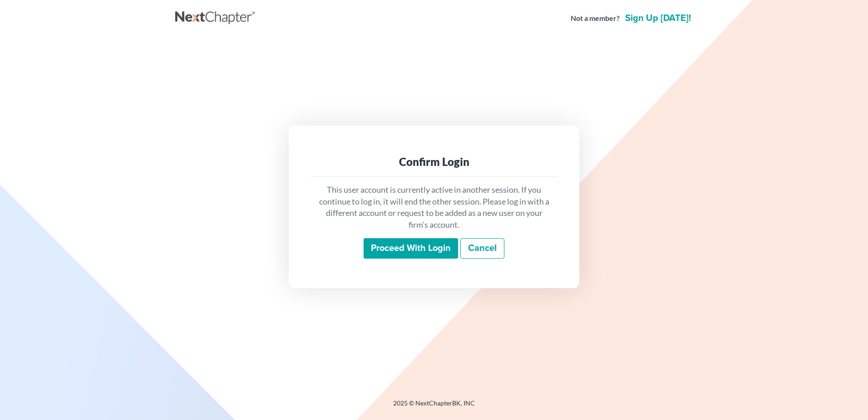 The width and height of the screenshot is (868, 420). What do you see at coordinates (595, 18) in the screenshot?
I see `strong: Not a member?` at bounding box center [595, 18].